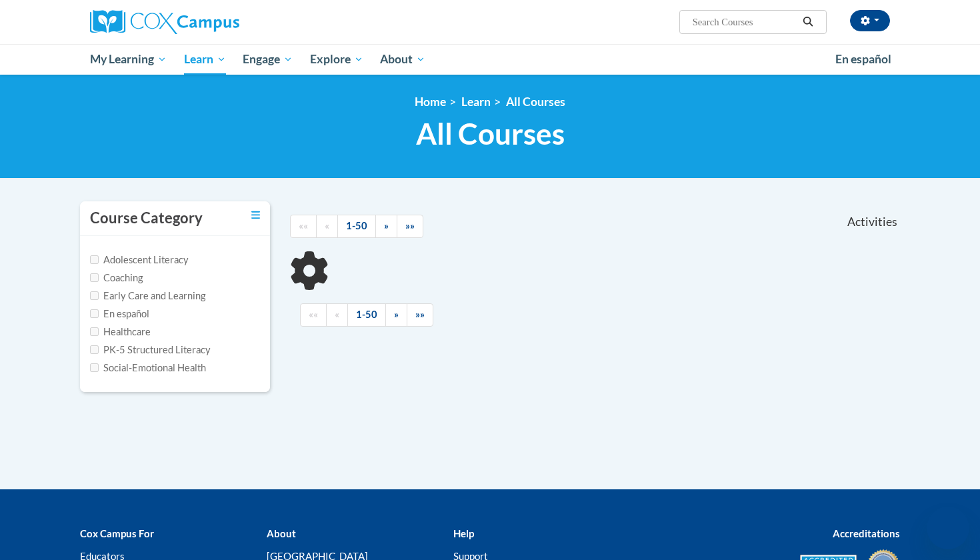  I want to click on label: Social-Emotional Health, so click(148, 368).